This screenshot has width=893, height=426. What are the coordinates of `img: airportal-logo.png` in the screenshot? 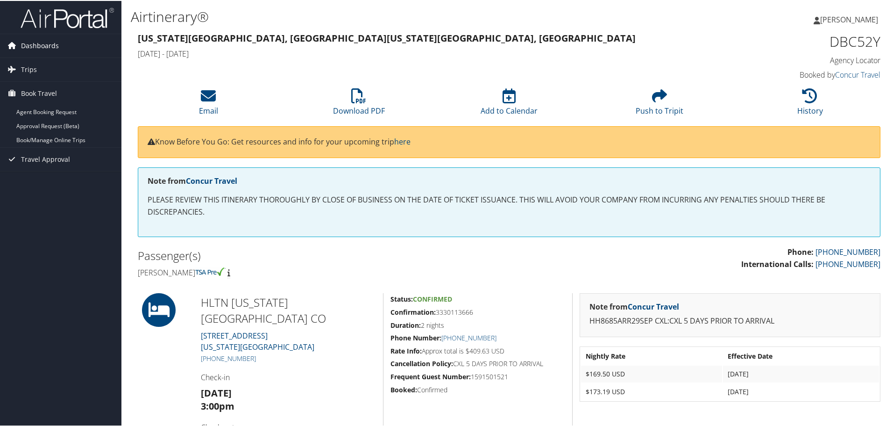 It's located at (67, 17).